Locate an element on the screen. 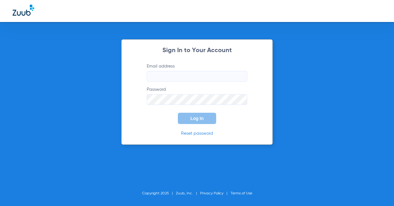  a: Terms of Use is located at coordinates (241, 193).